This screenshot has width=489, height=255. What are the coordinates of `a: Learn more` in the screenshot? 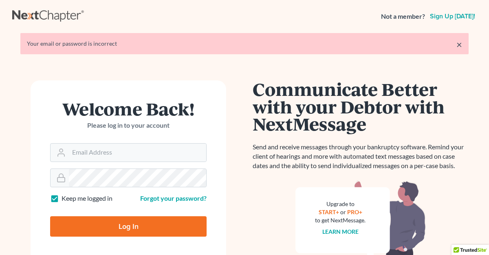 It's located at (340, 231).